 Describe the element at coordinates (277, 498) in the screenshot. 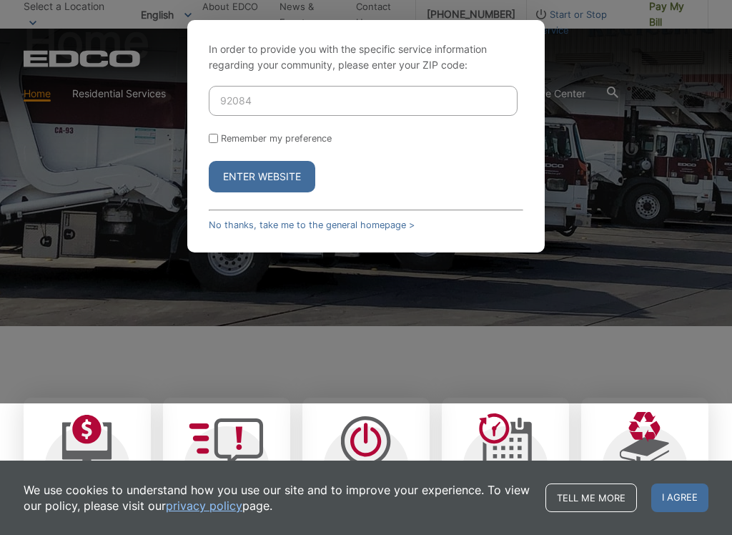

I see `p: We use cookies to understand how you use our site and to improve your experience. To view our pol...` at that location.